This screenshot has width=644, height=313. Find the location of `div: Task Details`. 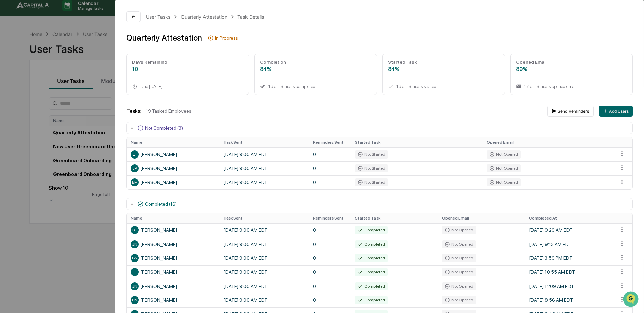

div: Task Details is located at coordinates (250, 16).